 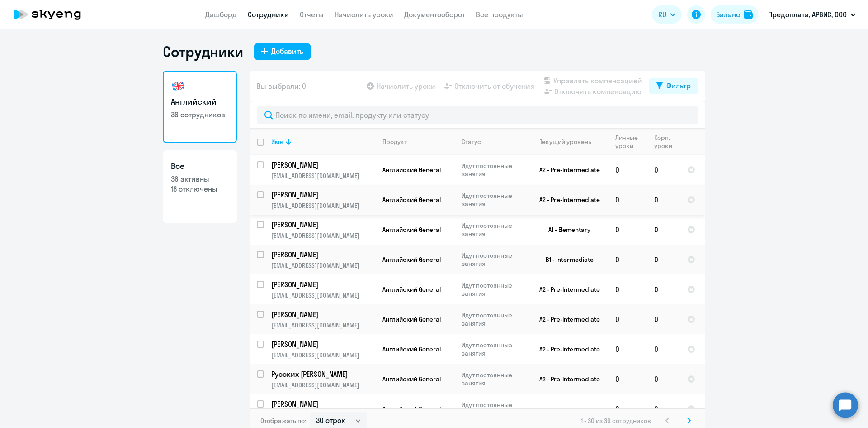 I want to click on button: RU, so click(x=667, y=15).